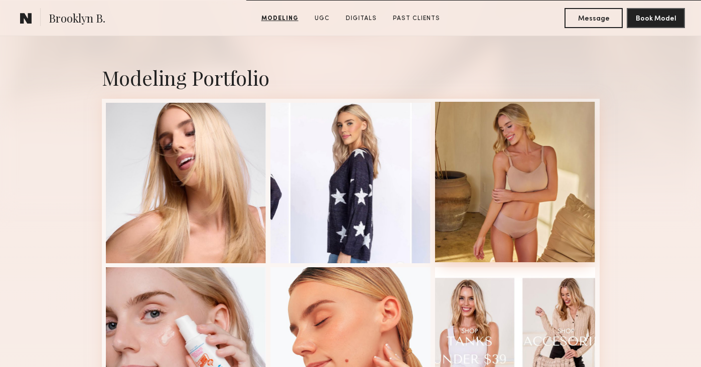  Describe the element at coordinates (77, 19) in the screenshot. I see `span: Brooklyn B.` at that location.